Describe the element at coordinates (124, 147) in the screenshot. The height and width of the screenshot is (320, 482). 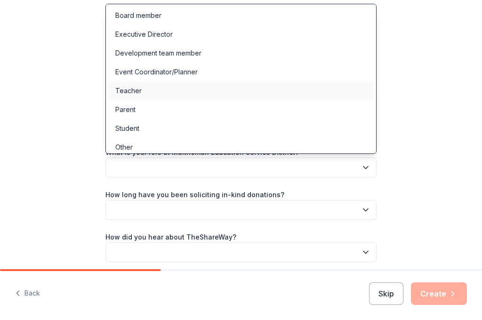
I see `div: Other` at that location.